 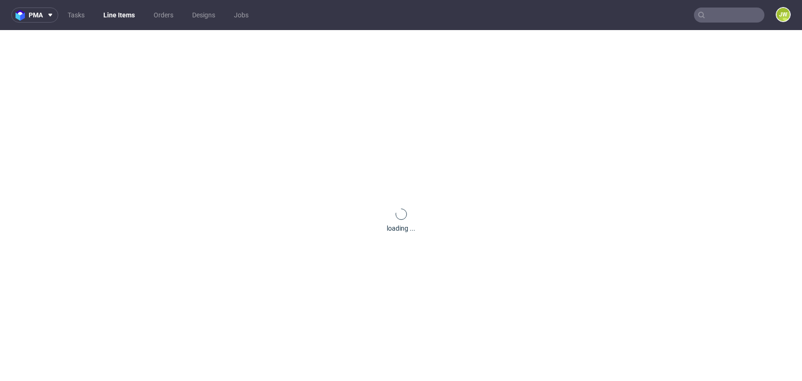 I want to click on a: Jobs, so click(x=241, y=15).